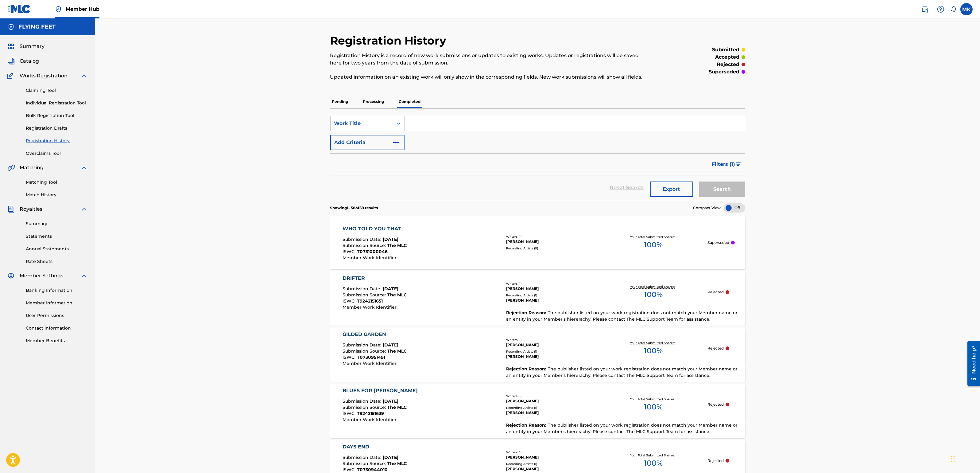 The width and height of the screenshot is (980, 473). Describe the element at coordinates (490, 59) in the screenshot. I see `p: Registration History is a record of new work submissions or updates to existing works. Updates or...` at that location.